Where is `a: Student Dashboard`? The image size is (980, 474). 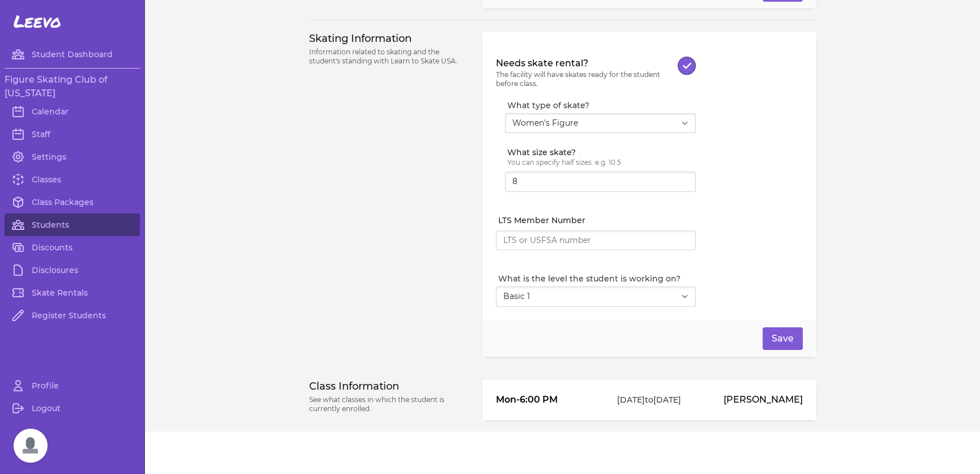
a: Student Dashboard is located at coordinates (72, 54).